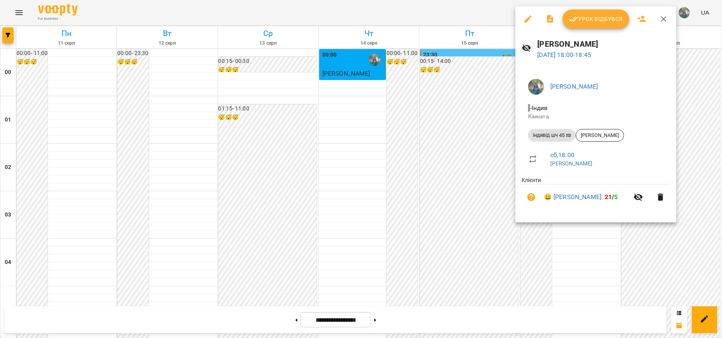  I want to click on button: Урок відбувся, so click(596, 19).